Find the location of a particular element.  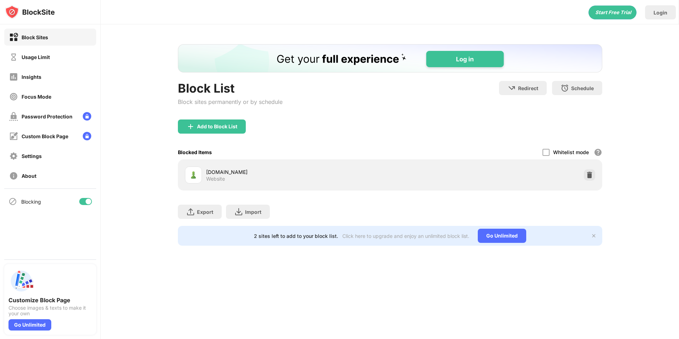

img: x-button.svg is located at coordinates (594, 236).